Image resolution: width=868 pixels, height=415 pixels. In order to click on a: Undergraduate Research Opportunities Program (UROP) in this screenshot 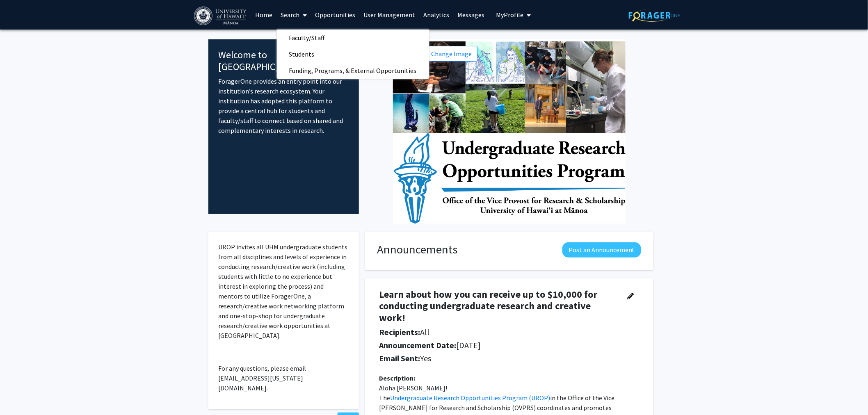, I will do `click(471, 398)`.